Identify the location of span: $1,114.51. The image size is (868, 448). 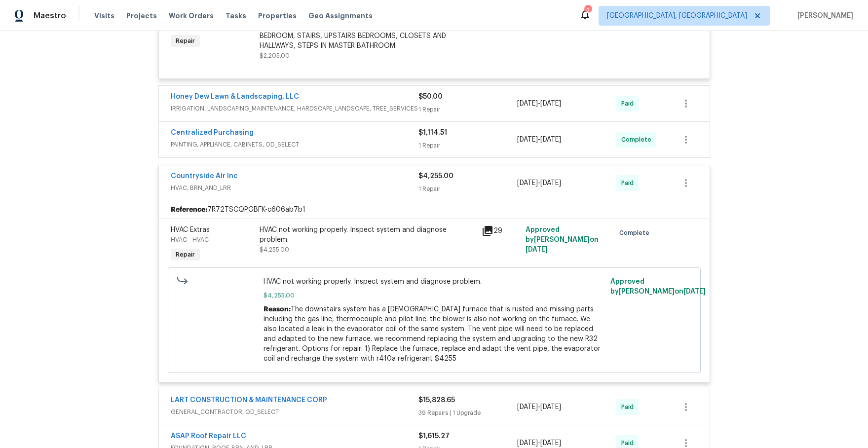
(433, 132).